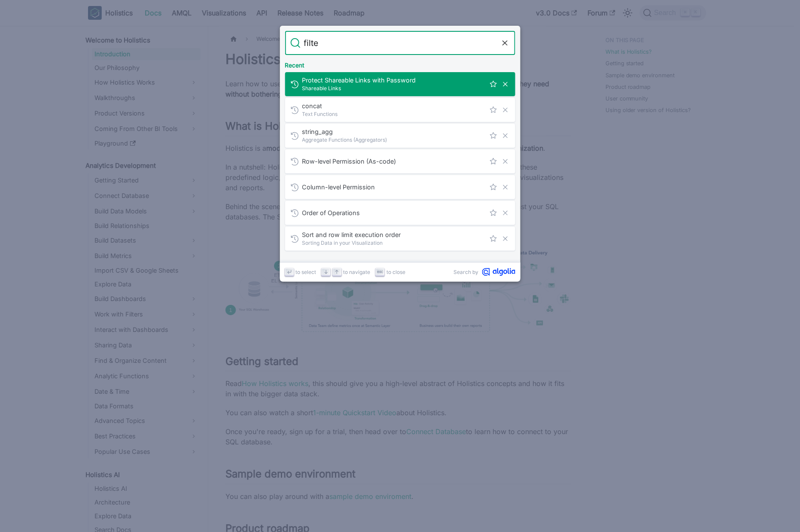 The width and height of the screenshot is (800, 532). What do you see at coordinates (499, 272) in the screenshot?
I see `svg: Algolia` at bounding box center [499, 272].